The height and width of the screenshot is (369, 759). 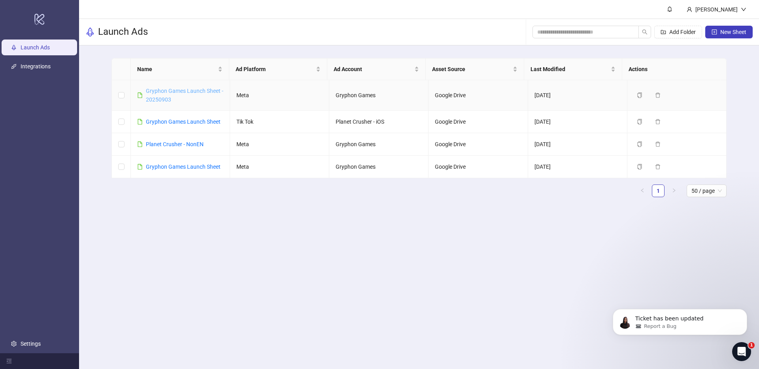 What do you see at coordinates (670, 9) in the screenshot?
I see `span: bell` at bounding box center [670, 9].